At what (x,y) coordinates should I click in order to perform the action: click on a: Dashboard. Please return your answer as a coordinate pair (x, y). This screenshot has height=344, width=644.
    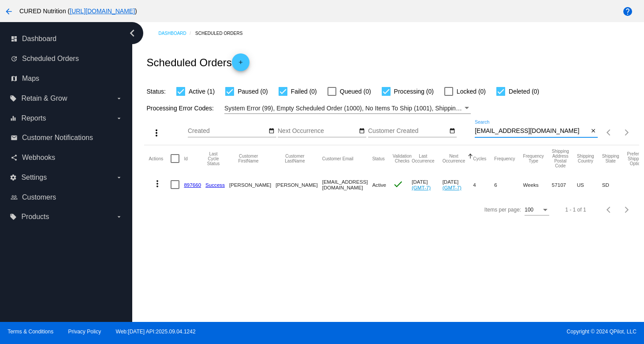
    Looking at the image, I should click on (177, 33).